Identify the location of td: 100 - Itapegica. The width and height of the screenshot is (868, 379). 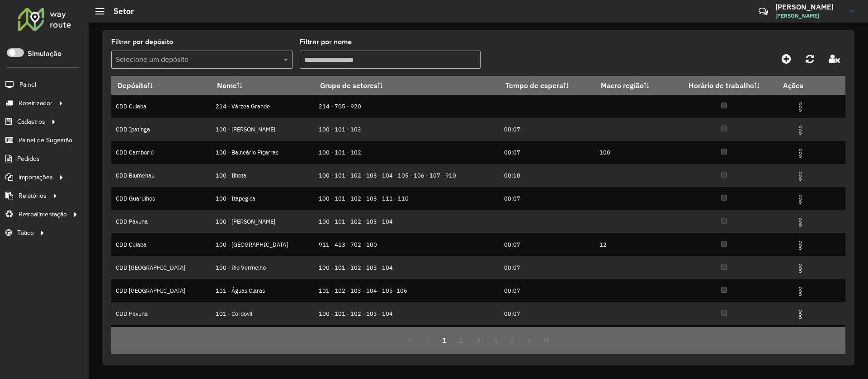
(262, 198).